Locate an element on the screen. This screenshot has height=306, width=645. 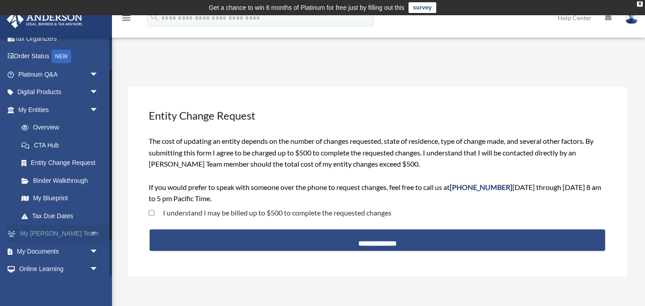
i: menu is located at coordinates (126, 18).